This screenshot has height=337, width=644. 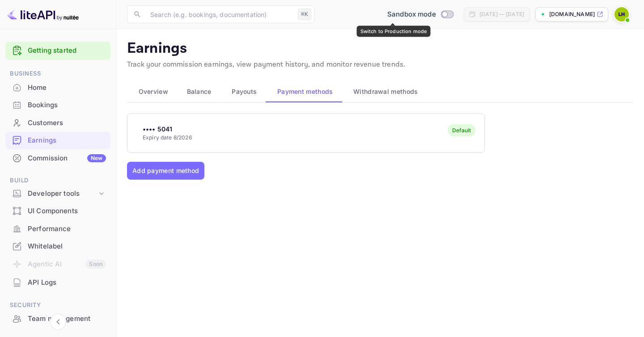 What do you see at coordinates (183, 137) in the screenshot?
I see `span: 8/2026` at bounding box center [183, 137].